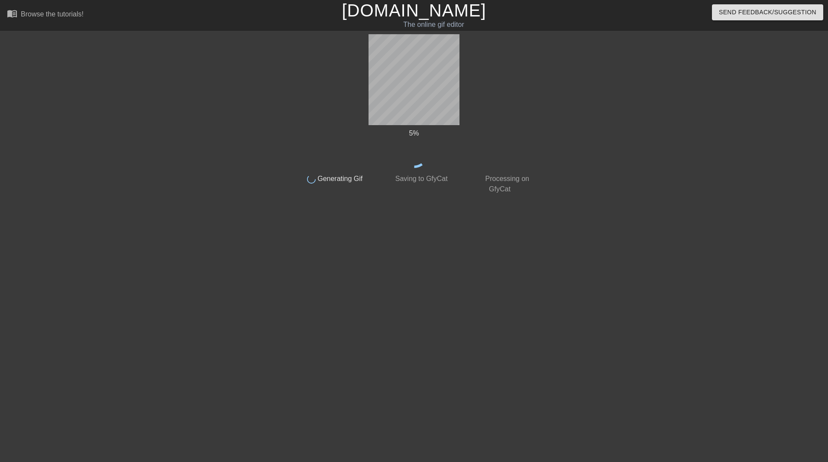 This screenshot has height=462, width=828. I want to click on div: The online gif editor, so click(433, 25).